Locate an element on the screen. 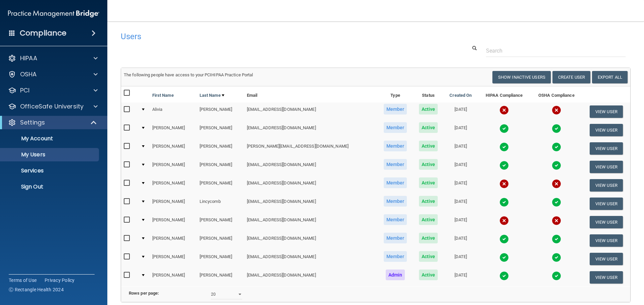  span: Admin is located at coordinates (396, 275).